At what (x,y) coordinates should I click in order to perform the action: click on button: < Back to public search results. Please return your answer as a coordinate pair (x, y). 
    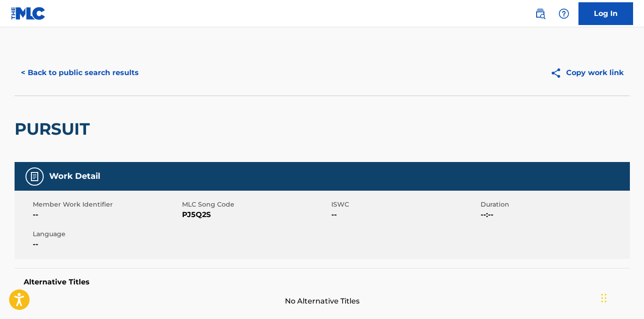
    Looking at the image, I should click on (79, 73).